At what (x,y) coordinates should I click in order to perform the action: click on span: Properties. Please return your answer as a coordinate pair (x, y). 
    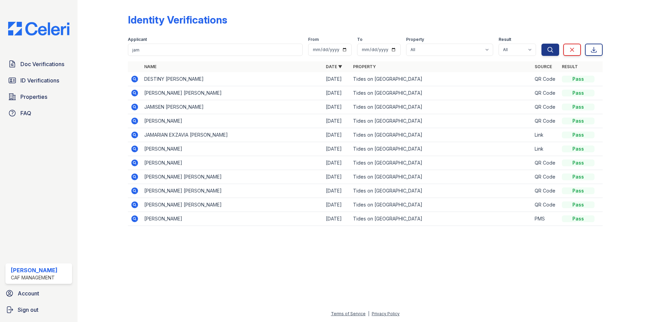
    Looking at the image, I should click on (34, 97).